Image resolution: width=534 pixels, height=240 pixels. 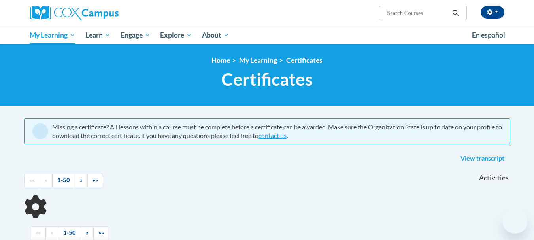 I want to click on a: En español, so click(x=488, y=35).